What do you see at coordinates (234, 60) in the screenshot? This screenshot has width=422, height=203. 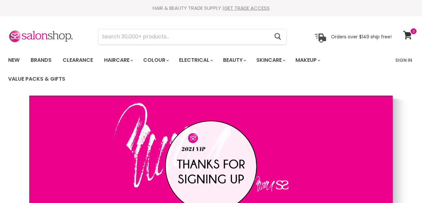 I see `a: Beauty` at bounding box center [234, 60].